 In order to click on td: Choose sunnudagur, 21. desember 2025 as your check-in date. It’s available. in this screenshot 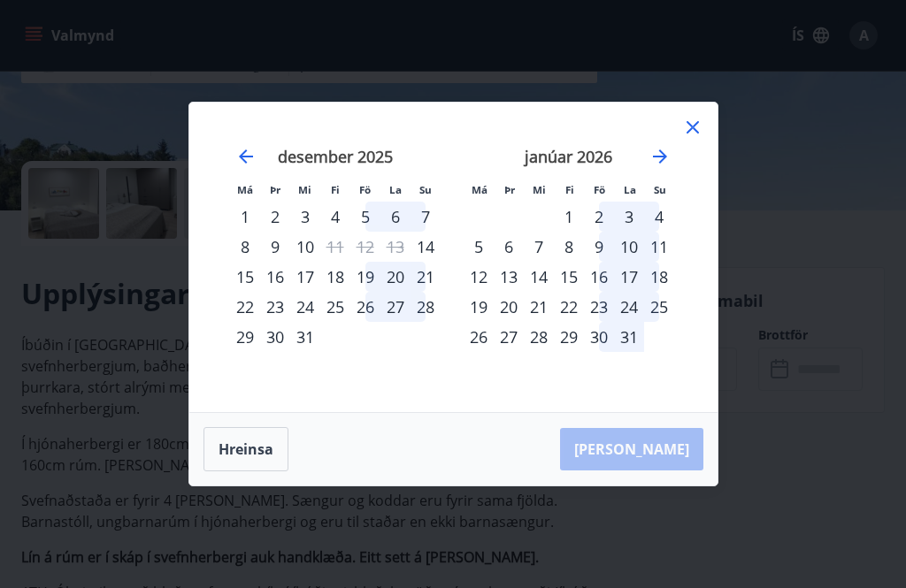, I will do `click(426, 277)`.